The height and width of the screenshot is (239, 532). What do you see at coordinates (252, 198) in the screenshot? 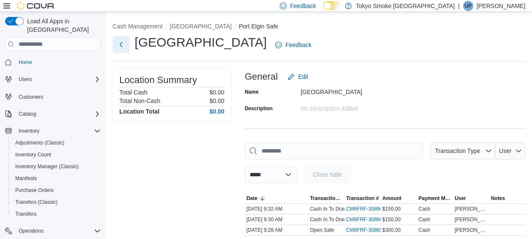
I see `span: Date` at bounding box center [252, 198].